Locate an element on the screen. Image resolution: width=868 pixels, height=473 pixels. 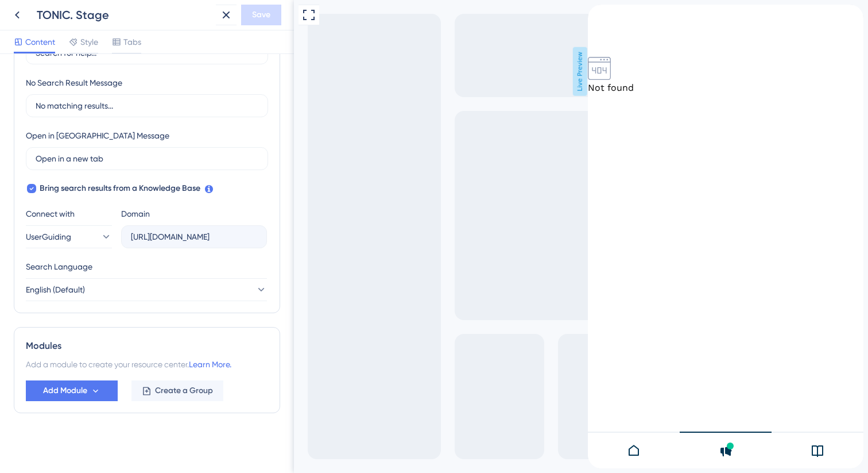
span: English (Default) is located at coordinates (55, 289).